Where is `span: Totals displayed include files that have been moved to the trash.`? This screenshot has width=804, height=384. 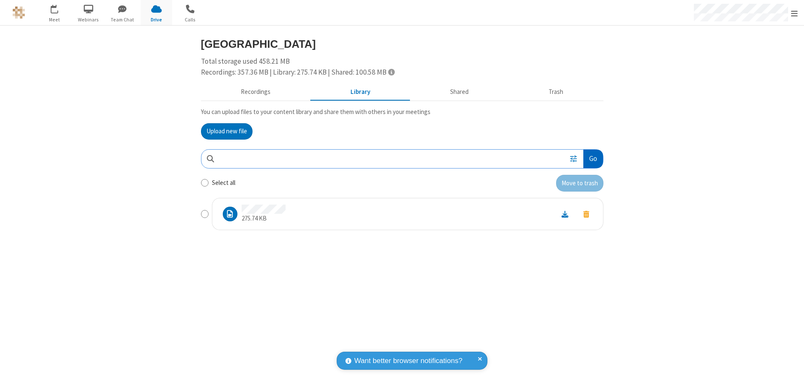
span: Totals displayed include files that have been moved to the trash. is located at coordinates (391, 72).